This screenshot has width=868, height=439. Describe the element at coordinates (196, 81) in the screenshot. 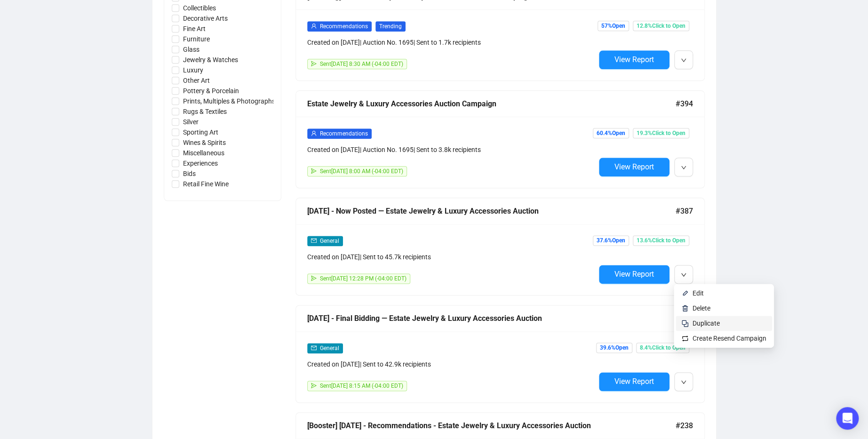

I see `span: Other Art` at that location.